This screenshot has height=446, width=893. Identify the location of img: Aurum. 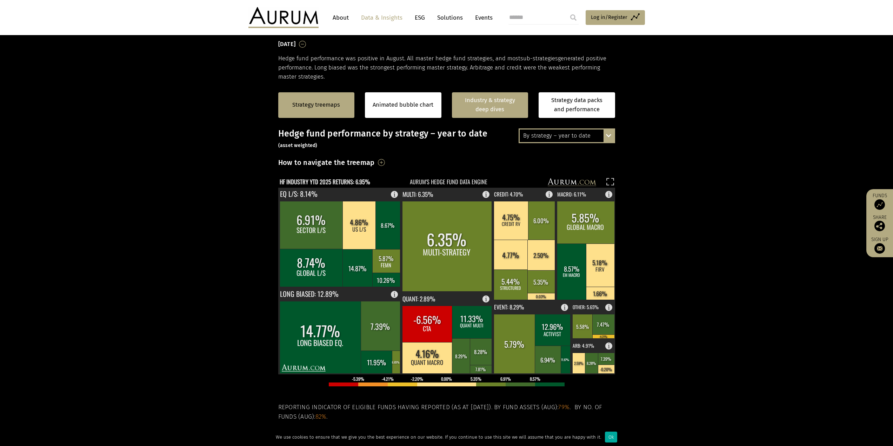
(283, 18).